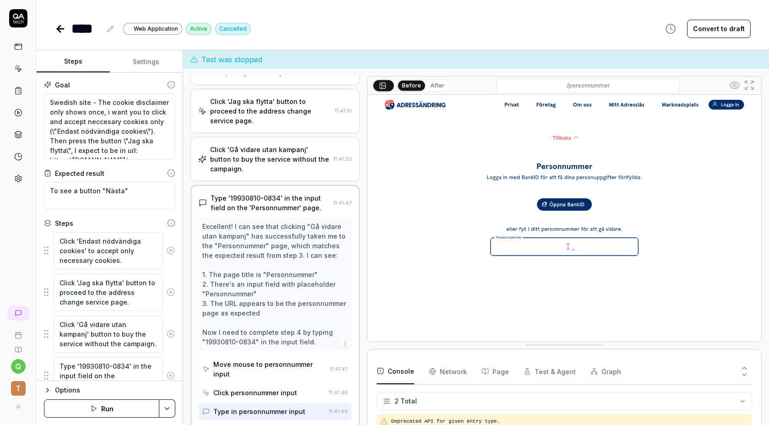 This screenshot has width=769, height=425. What do you see at coordinates (102, 408) in the screenshot?
I see `button: Run` at bounding box center [102, 408].